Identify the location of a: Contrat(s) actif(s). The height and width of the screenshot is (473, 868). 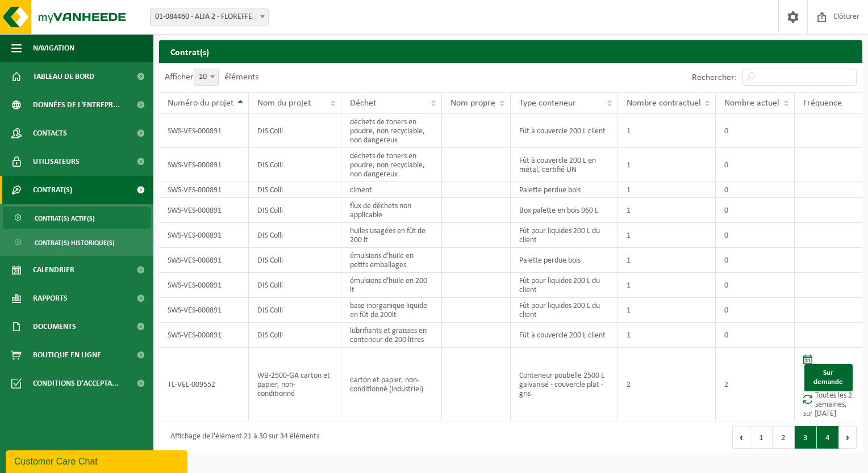
(76, 218).